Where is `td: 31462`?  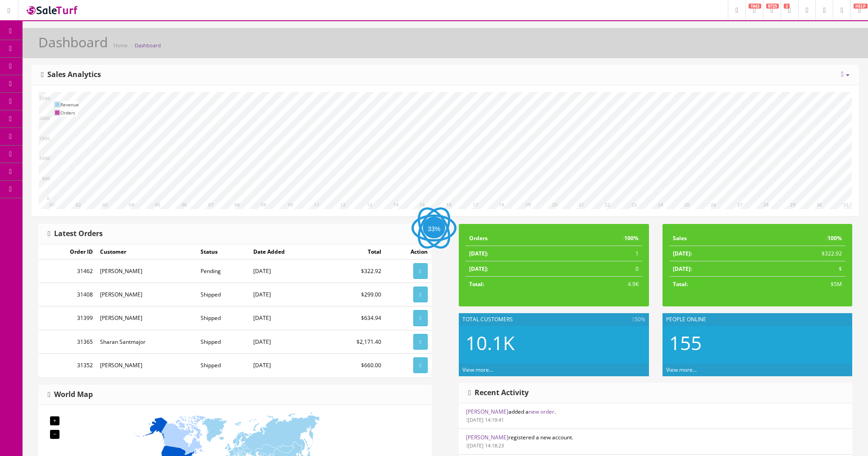 td: 31462 is located at coordinates (68, 271).